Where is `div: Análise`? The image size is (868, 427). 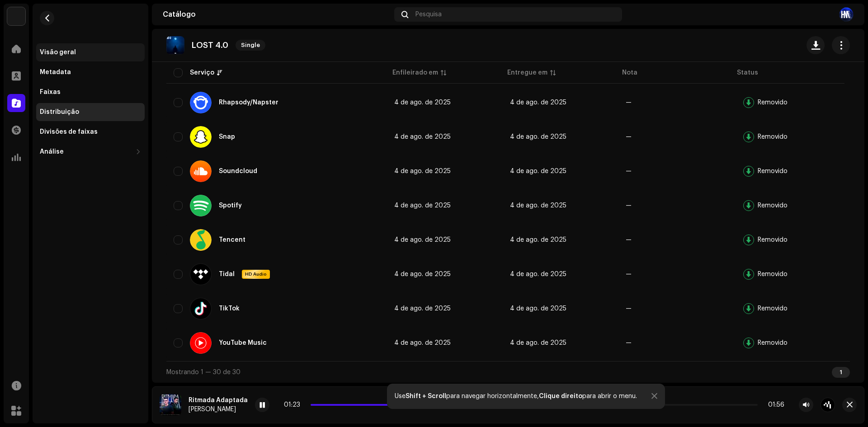
div: Análise is located at coordinates (51, 152).